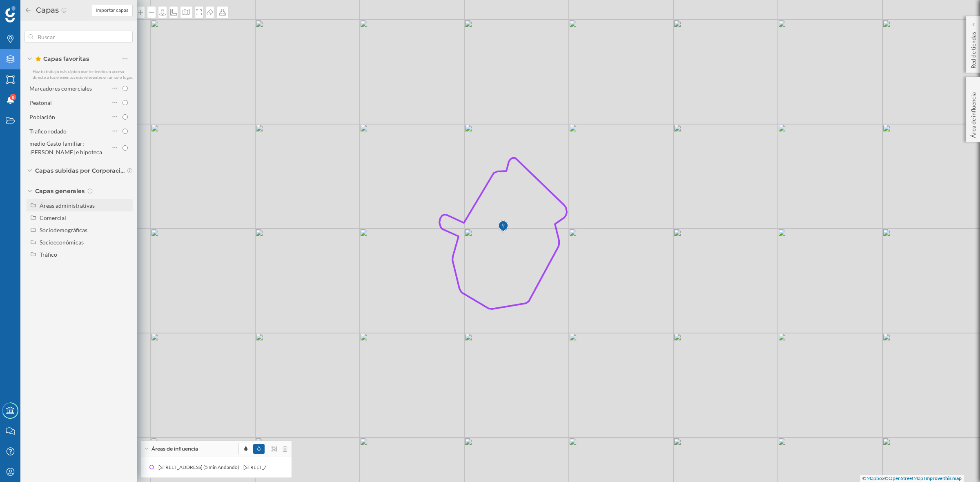 Image resolution: width=980 pixels, height=482 pixels. Describe the element at coordinates (13, 97) in the screenshot. I see `span: 8` at that location.